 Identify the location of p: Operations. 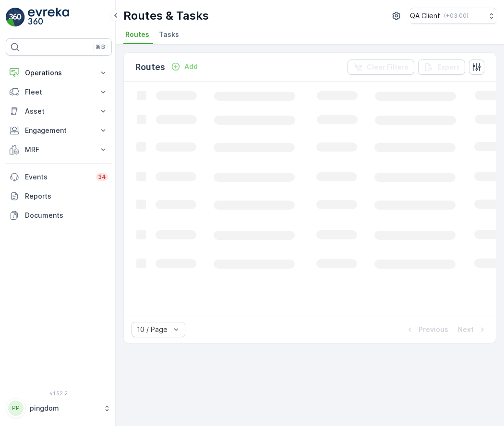
(58, 73).